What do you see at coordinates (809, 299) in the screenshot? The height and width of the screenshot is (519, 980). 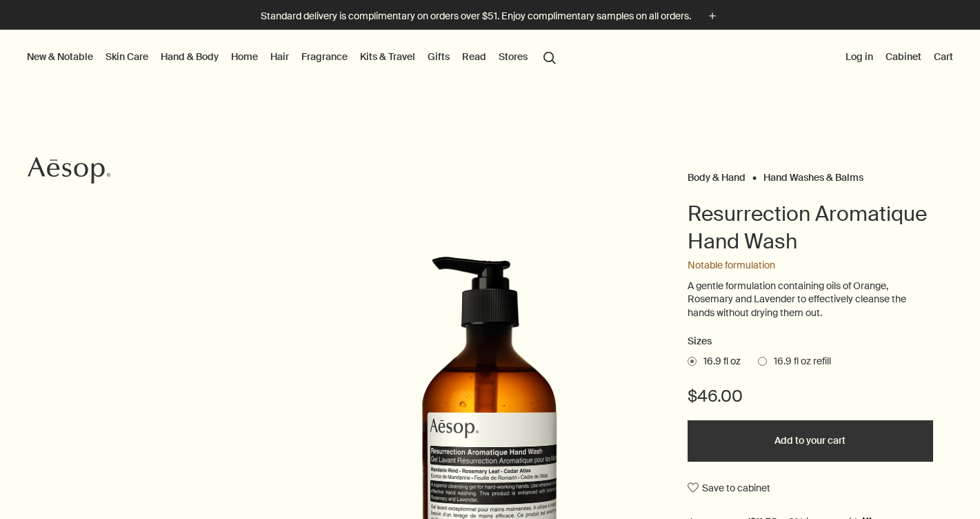 I see `p: A gentle formulation containing oils of Orange, Rosemary and Lavender to effectively cleanse the ...` at bounding box center [809, 299].